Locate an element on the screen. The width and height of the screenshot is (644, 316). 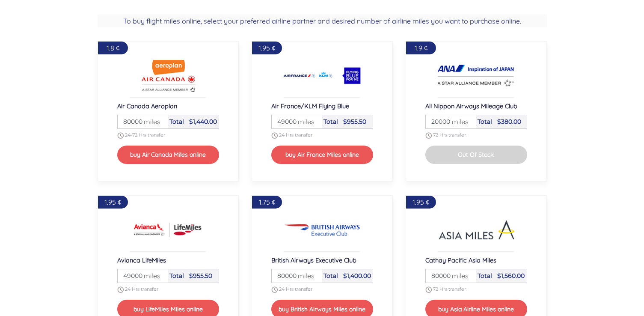
img: Buy British Airways Executive Club Airline miles online is located at coordinates (322, 230).